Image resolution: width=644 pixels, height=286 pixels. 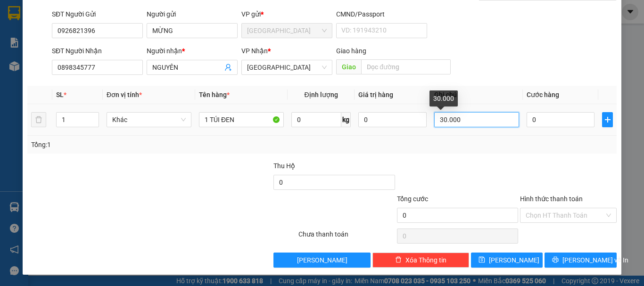 What do you see at coordinates (476, 120) in the screenshot?
I see `input: Ghi Chú` at bounding box center [476, 120].